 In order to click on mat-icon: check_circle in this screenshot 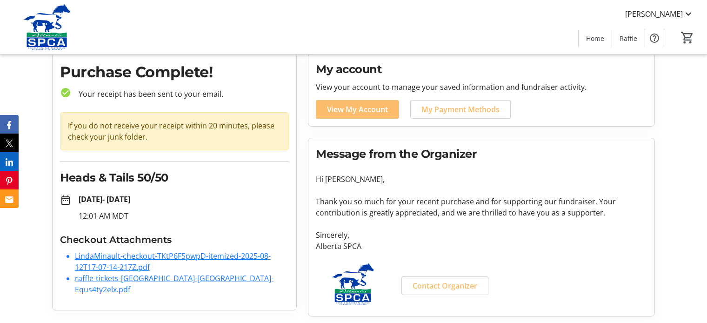, I will do `click(66, 93)`.